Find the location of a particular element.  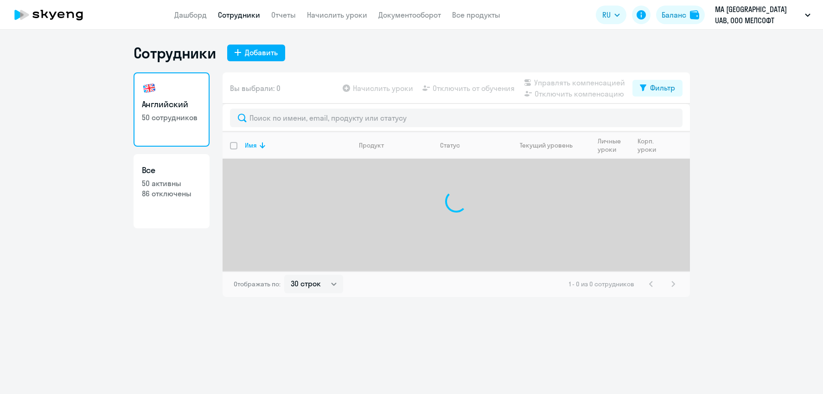

p: 86 отключены is located at coordinates (171, 193).